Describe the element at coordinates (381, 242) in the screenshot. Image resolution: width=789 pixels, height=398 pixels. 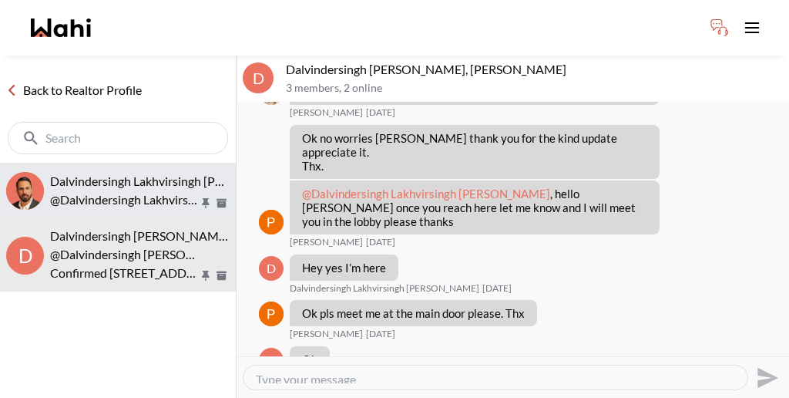
I see `time: 2025-09-08T23:29:27.324Z` at that location.